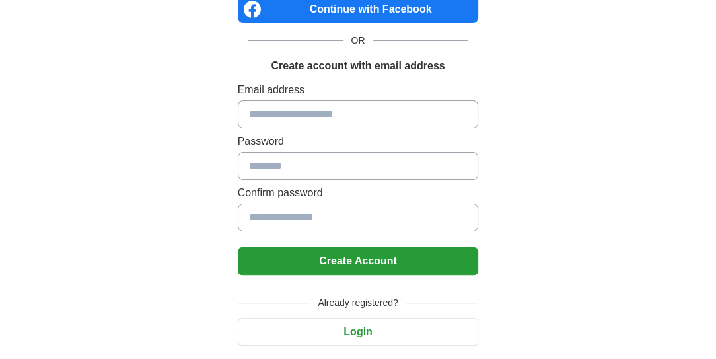 The width and height of the screenshot is (716, 359). What do you see at coordinates (358, 332) in the screenshot?
I see `button: Login` at bounding box center [358, 332].